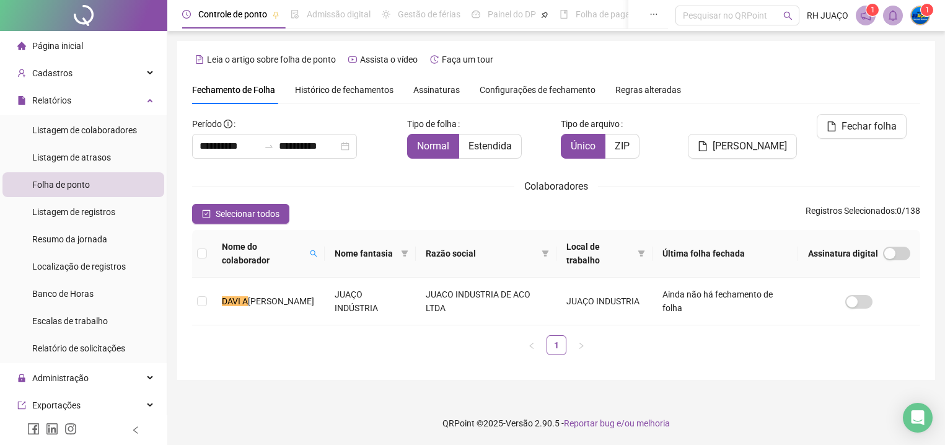 This screenshot has height=445, width=945. I want to click on span: Período, so click(207, 124).